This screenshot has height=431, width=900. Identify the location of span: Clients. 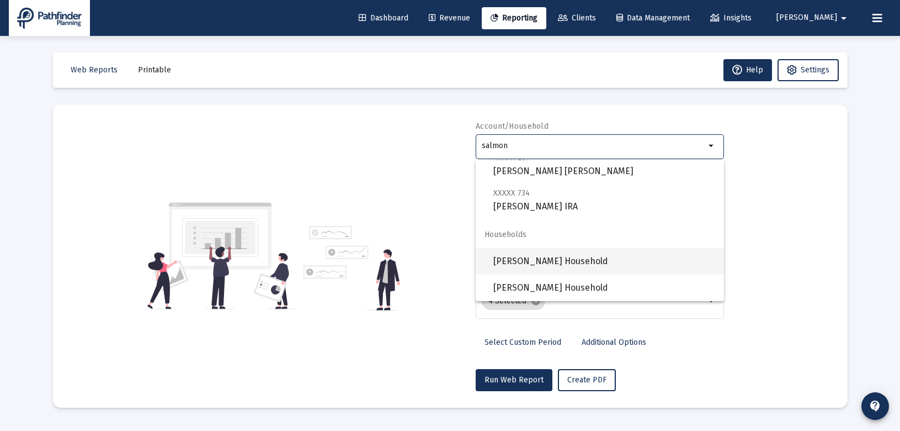
(577, 18).